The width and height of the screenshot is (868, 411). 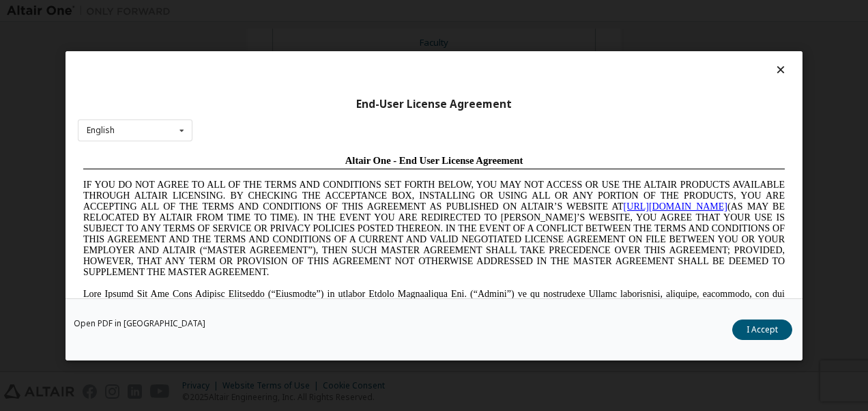 What do you see at coordinates (356, 188) in the screenshot?
I see `span: Lore Ipsumd Sit Ame Cons Adipisc Elitseddo (“Eiusmodte”) in utlabor Etdolo Magnaaliqua Eni. (“Adm...` at bounding box center [356, 188].